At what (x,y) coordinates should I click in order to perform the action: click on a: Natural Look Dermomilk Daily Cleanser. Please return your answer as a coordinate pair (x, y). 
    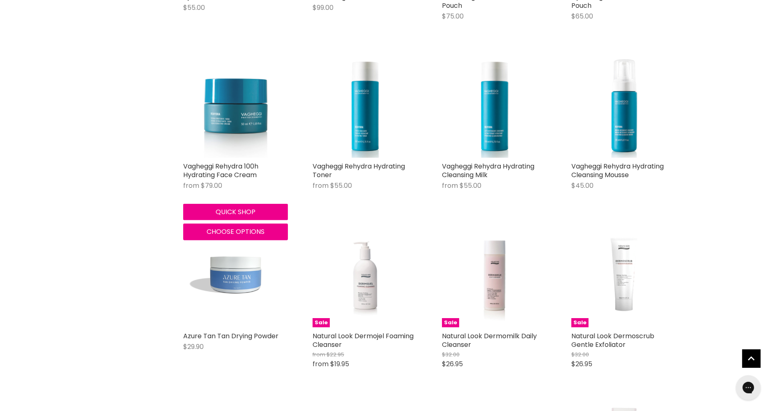
    Looking at the image, I should click on (489, 340).